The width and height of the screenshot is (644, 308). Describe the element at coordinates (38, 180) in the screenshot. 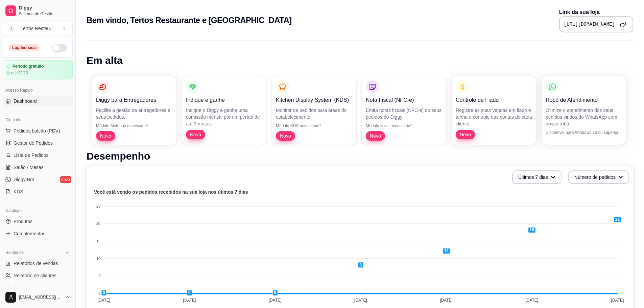

I see `a: Diggy Botnovo` at that location.